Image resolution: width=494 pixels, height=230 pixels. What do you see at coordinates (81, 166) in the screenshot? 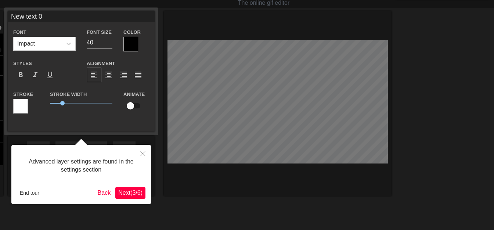
I see `div: Advanced layer settings are found in the settings section` at bounding box center [81, 166].